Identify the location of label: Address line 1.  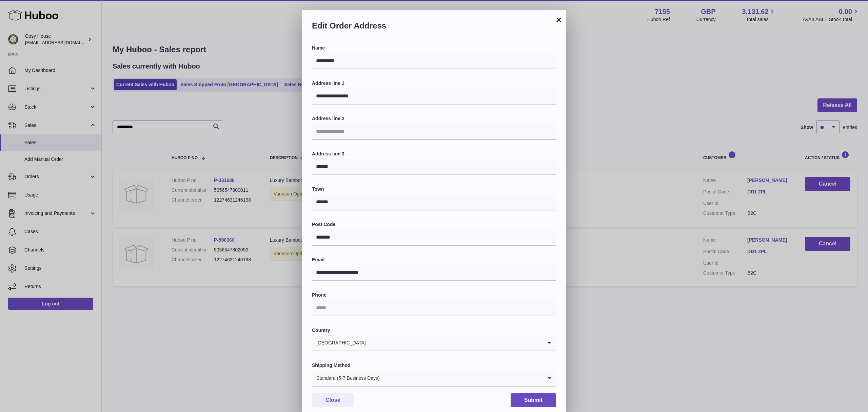
(434, 83).